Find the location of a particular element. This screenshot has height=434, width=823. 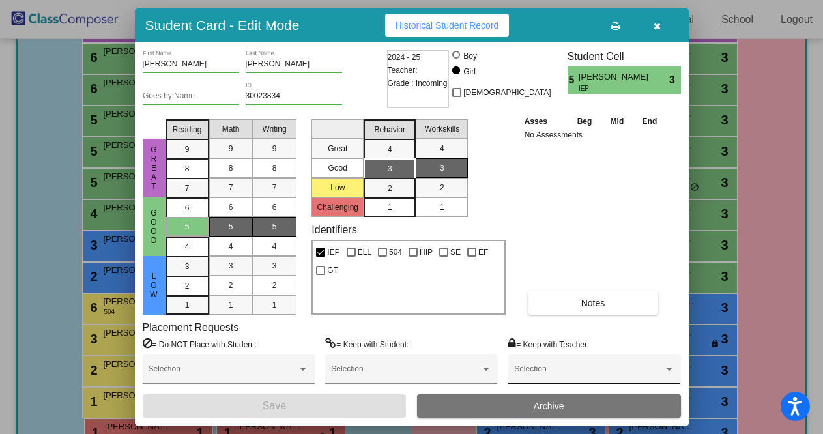

span: Teacher: is located at coordinates (403, 70).